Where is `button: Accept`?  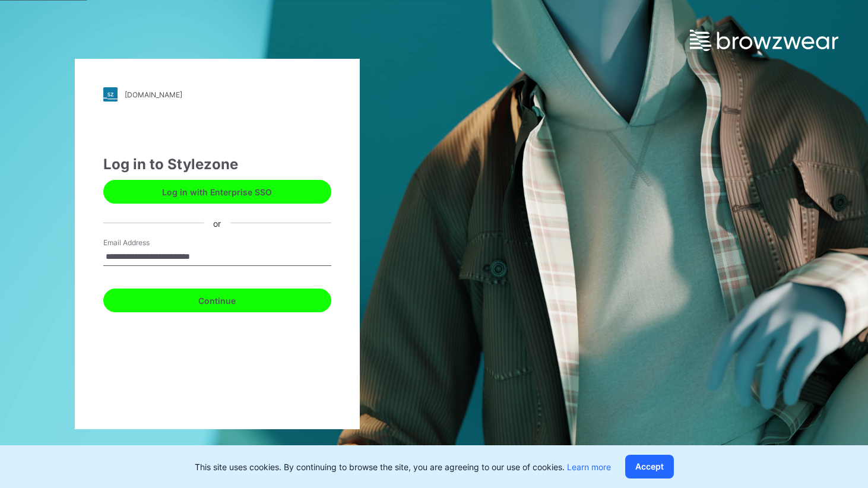
button: Accept is located at coordinates (649, 467).